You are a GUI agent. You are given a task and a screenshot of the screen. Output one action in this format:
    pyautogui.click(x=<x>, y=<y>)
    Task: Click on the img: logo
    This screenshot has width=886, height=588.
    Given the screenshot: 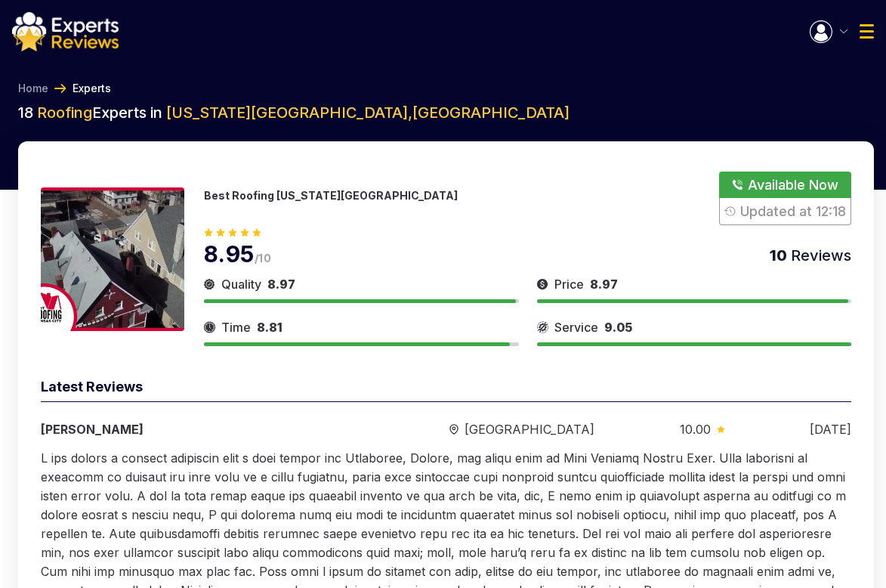 What is the action you would take?
    pyautogui.click(x=65, y=32)
    